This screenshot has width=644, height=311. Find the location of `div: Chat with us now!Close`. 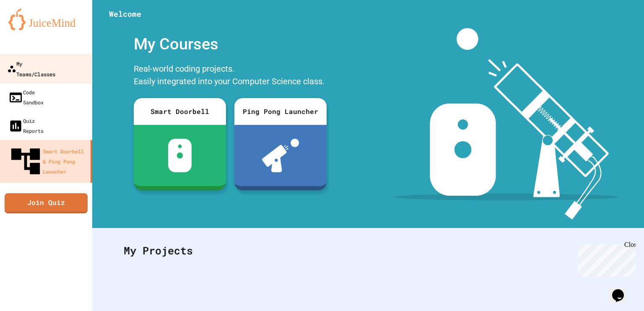

div: Chat with us now!Close is located at coordinates (31, 28).